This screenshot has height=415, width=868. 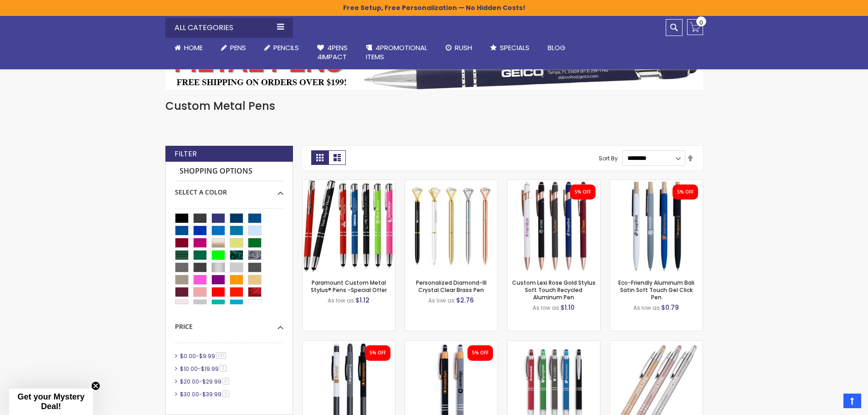 What do you see at coordinates (363, 300) in the screenshot?
I see `span: $1.12` at bounding box center [363, 300].